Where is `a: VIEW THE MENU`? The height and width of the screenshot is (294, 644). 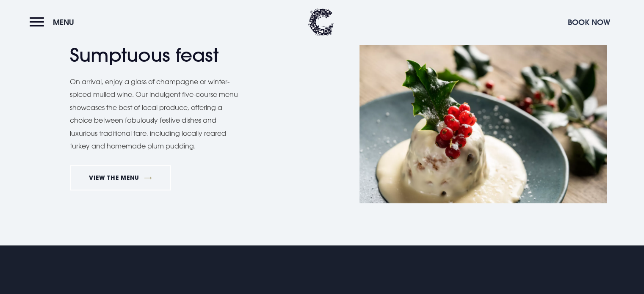
a: VIEW THE MENU is located at coordinates (121, 178).